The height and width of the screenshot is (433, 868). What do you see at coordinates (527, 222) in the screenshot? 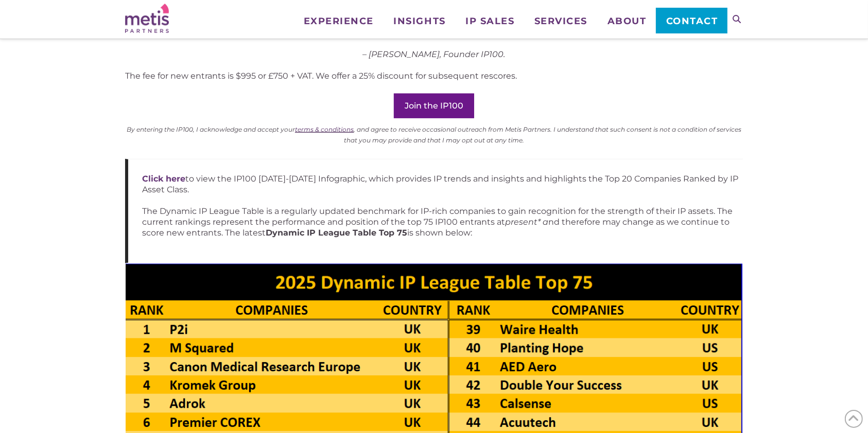
I see `em: present* a` at bounding box center [527, 222].